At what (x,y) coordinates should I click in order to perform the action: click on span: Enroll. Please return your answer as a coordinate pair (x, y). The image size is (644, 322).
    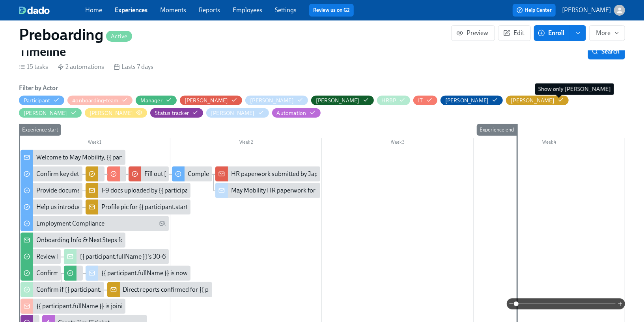
    Looking at the image, I should click on (552, 33).